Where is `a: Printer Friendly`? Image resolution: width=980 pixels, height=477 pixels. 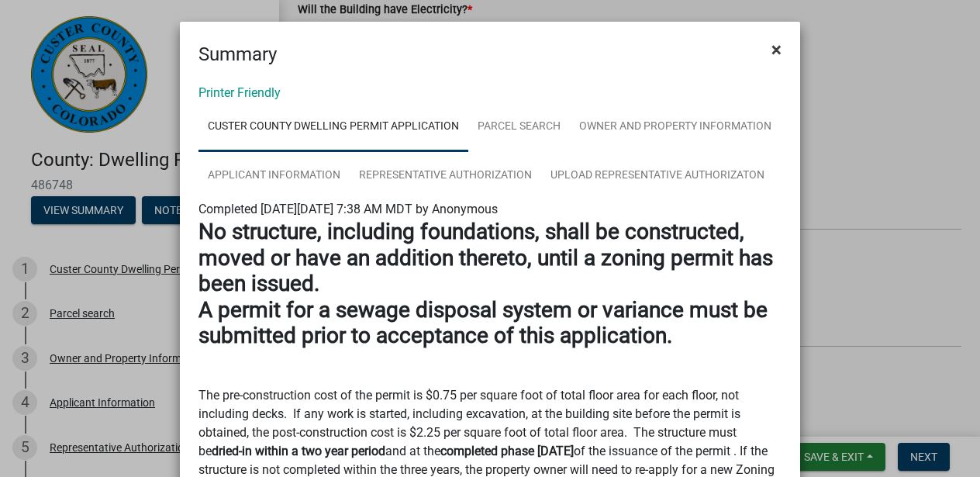
a: Printer Friendly is located at coordinates (240, 92).